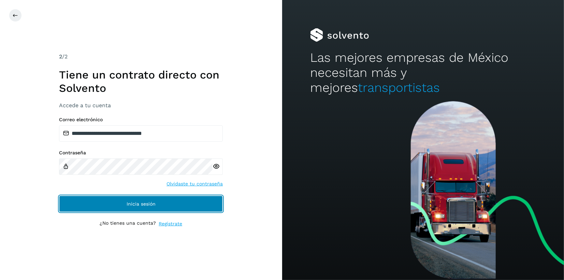 This screenshot has height=280, width=564. I want to click on h2: Las mejores empresas de México necesitan más y mejores, so click(423, 73).